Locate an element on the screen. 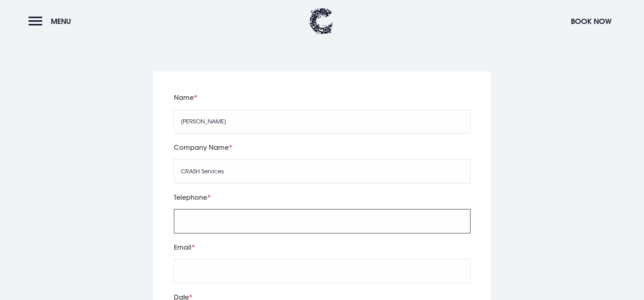  label: Telephone is located at coordinates (322, 197).